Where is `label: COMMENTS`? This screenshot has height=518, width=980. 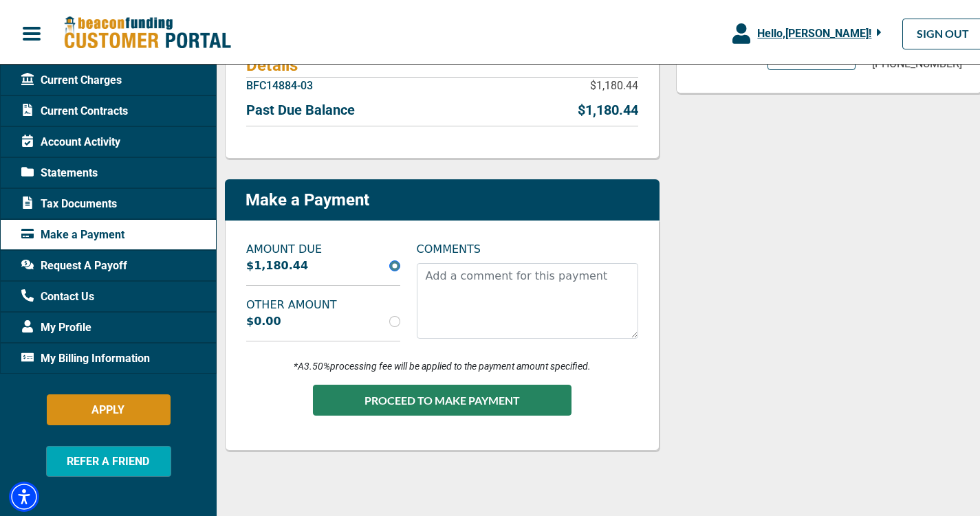 label: COMMENTS is located at coordinates (448, 247).